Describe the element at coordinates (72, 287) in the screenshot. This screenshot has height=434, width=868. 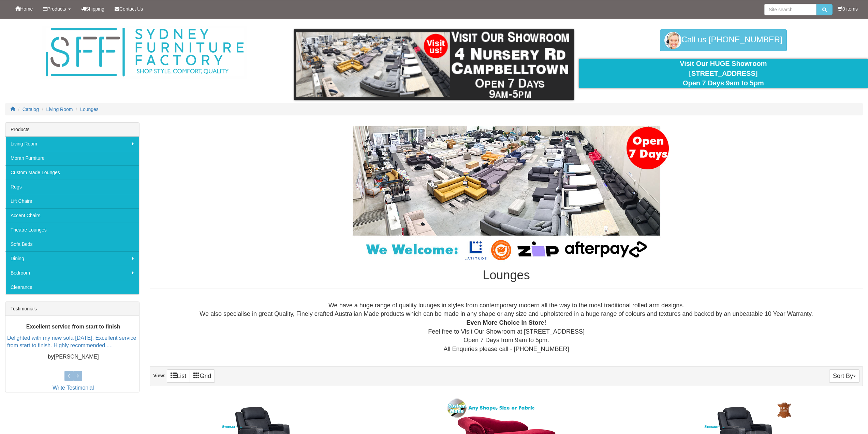
I see `a: Clearance` at that location.